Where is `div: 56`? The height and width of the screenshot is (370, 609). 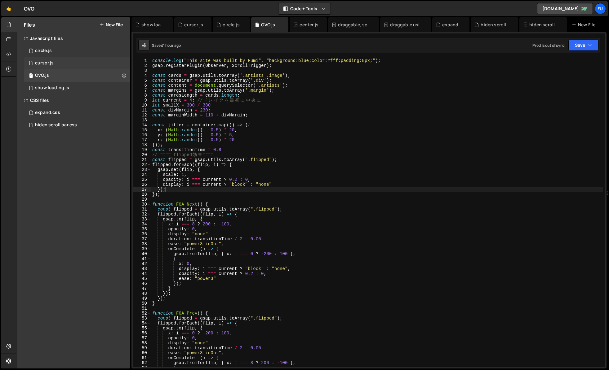 div: 56 is located at coordinates (142, 333).